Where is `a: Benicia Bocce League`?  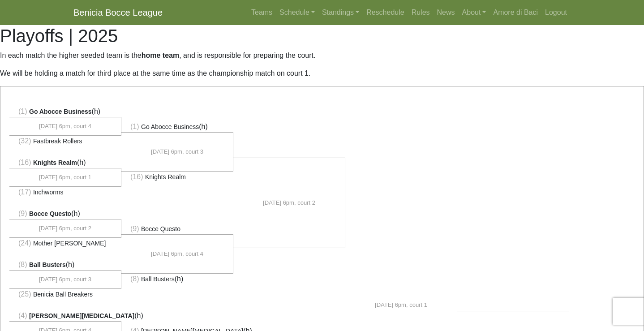 a: Benicia Bocce League is located at coordinates (118, 13).